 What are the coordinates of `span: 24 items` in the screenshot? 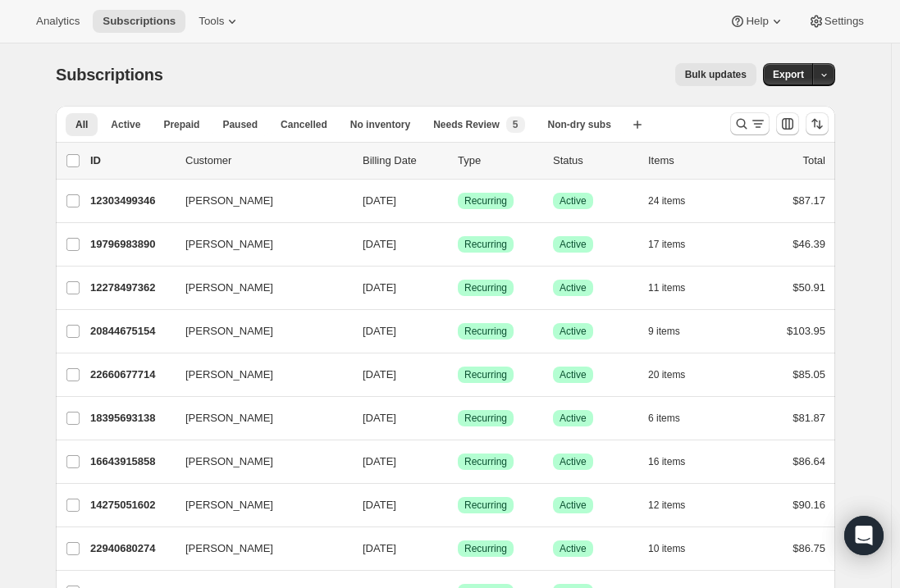 It's located at (667, 201).